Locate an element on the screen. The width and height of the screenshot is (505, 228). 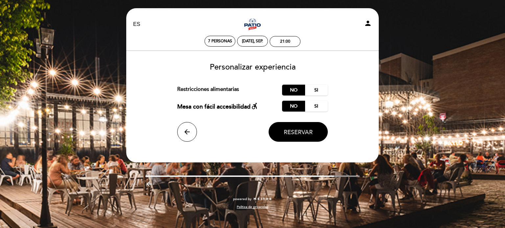
a: powered by is located at coordinates (252, 200).